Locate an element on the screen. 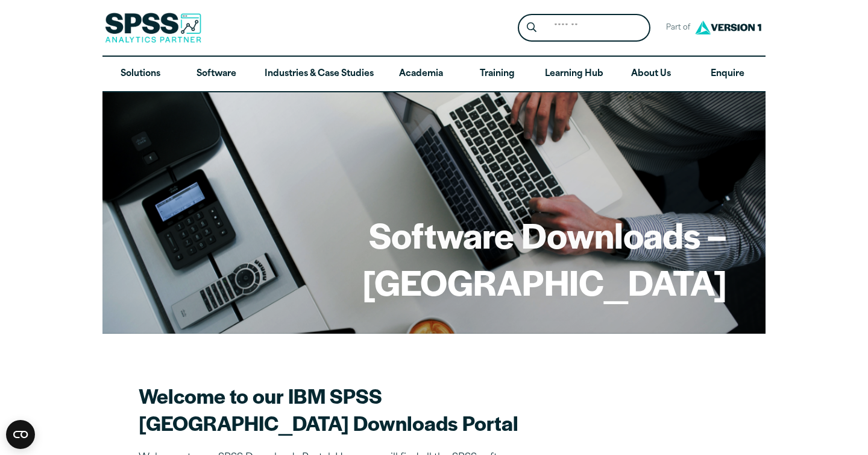 Image resolution: width=868 pixels, height=455 pixels. a: Software is located at coordinates (216, 74).